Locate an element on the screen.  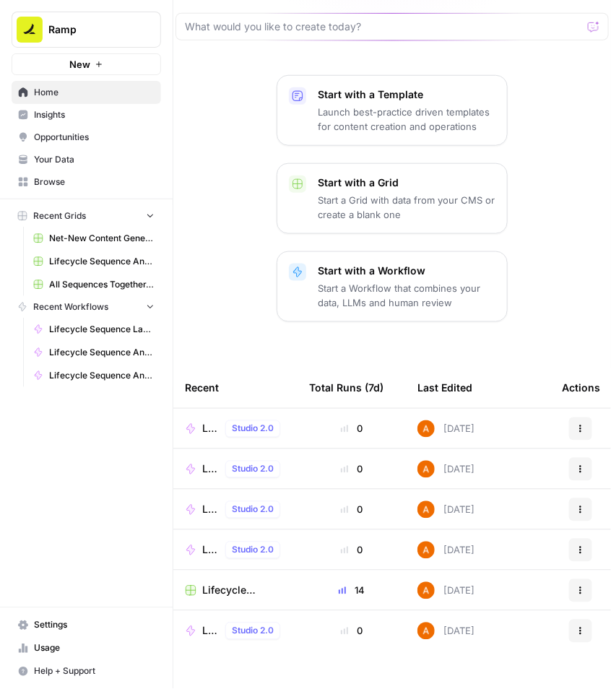
a: Home is located at coordinates (86, 93).